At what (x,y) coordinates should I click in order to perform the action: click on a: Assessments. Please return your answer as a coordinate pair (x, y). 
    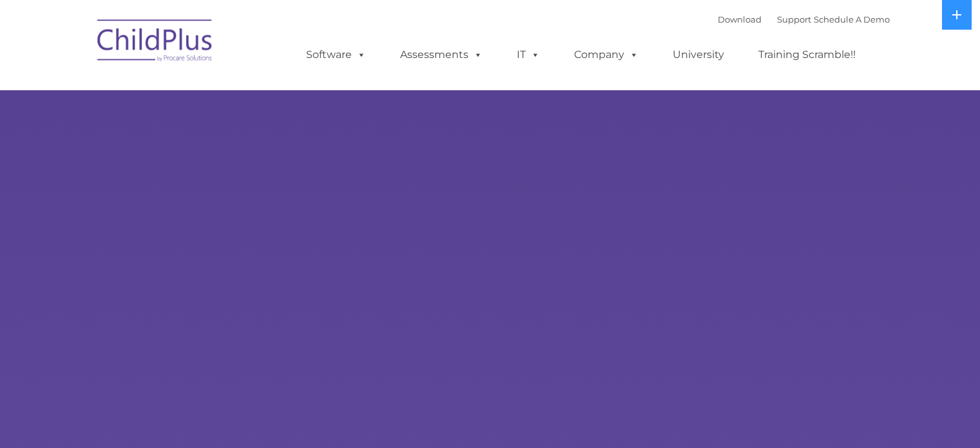
    Looking at the image, I should click on (442, 55).